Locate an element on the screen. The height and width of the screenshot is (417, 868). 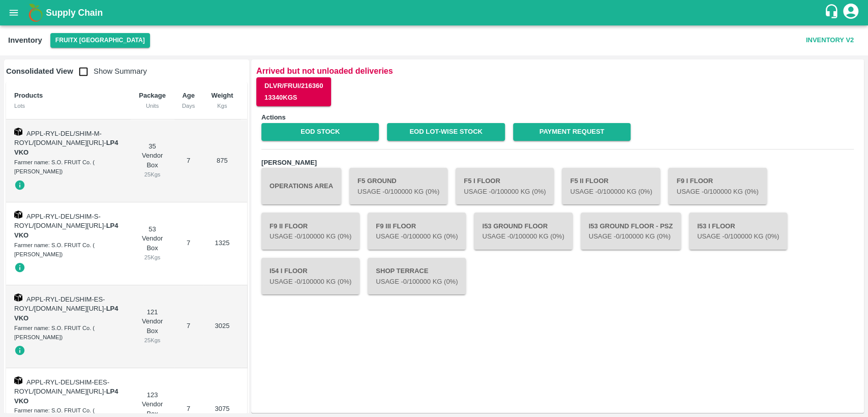
div: account of current user is located at coordinates (851, 13).